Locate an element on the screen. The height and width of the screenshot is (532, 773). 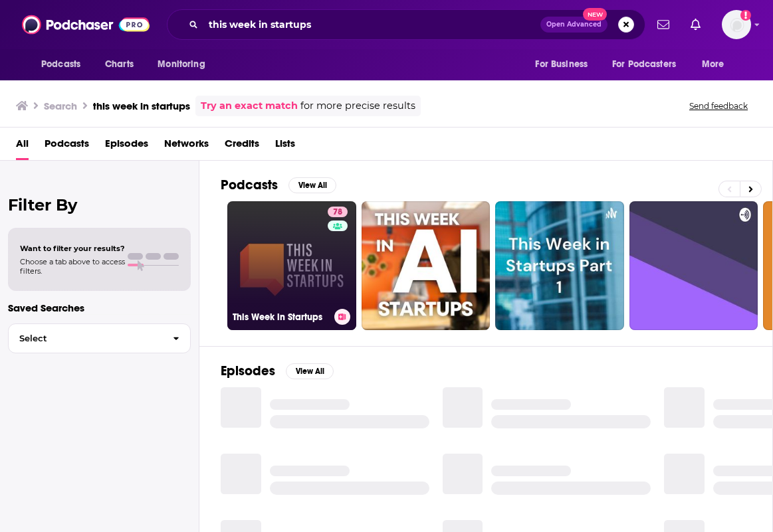
h3: this week in startups is located at coordinates (141, 106).